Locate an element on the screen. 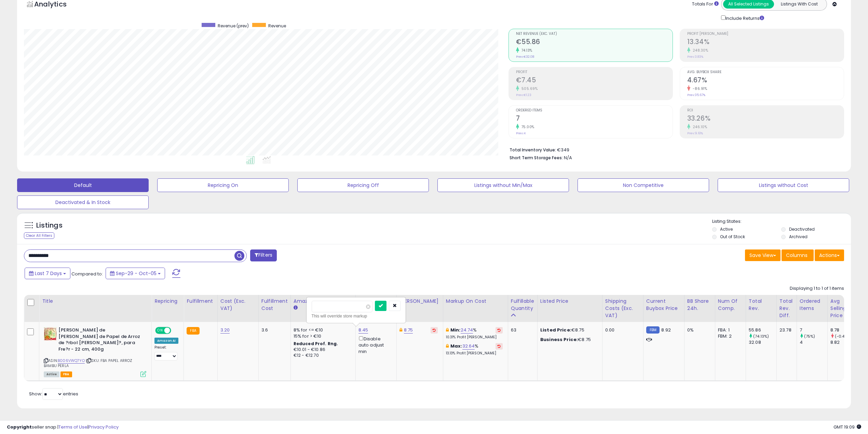 This screenshot has width=868, height=434. small: (74.13%) is located at coordinates (761, 336).